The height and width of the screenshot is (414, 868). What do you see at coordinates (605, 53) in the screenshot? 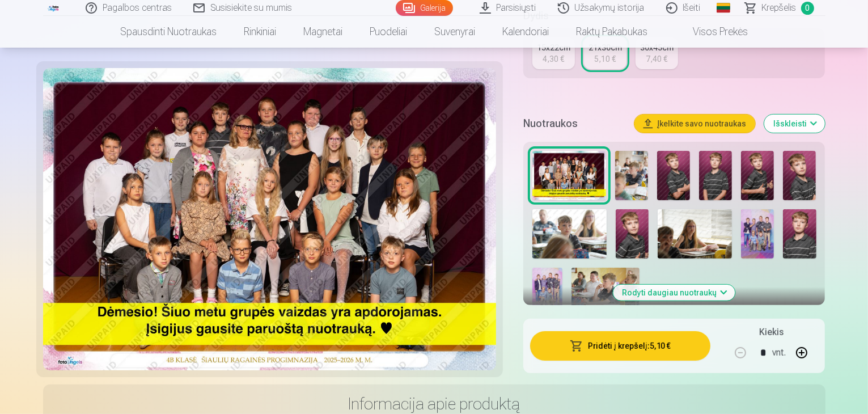
I see `a: 21x30cm5,10 €` at bounding box center [605, 53].